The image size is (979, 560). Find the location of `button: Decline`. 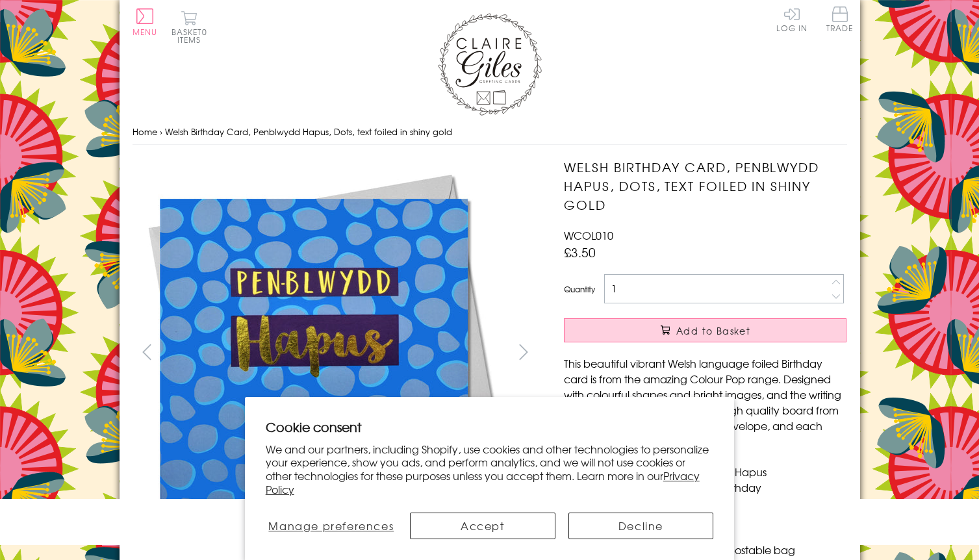

button: Decline is located at coordinates (641, 525).